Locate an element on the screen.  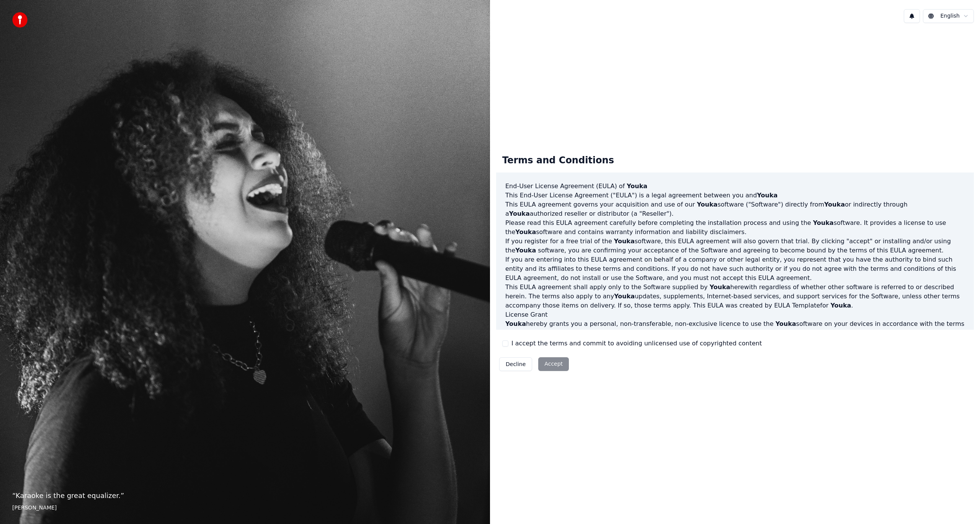
p: hereby grants you a personal, non-transferable, non-exclusive licence to use the software on your... is located at coordinates (735, 329).